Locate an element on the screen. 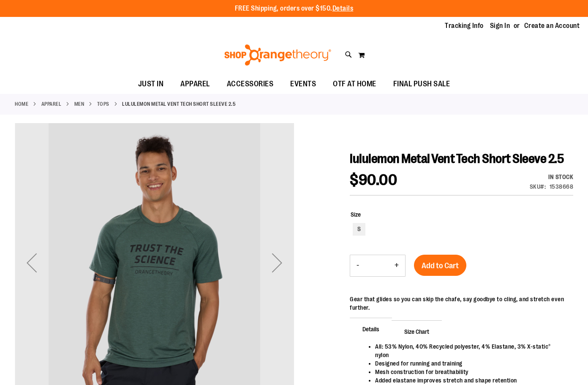 The height and width of the screenshot is (385, 588). span: JUST IN is located at coordinates (151, 84).